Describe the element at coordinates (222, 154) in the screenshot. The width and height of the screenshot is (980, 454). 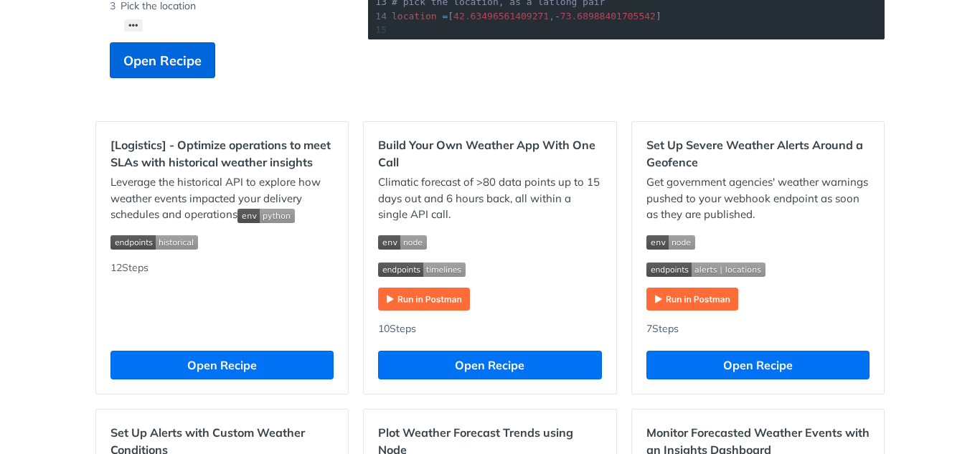
I see `h2: [Logistics] - Optimize operations to meet SLAs with historical weather insights` at that location.